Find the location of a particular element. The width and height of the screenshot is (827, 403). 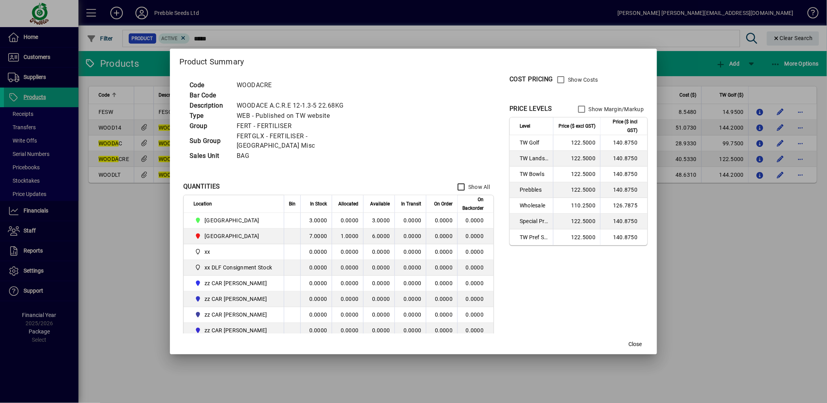

span: xx DLF Consignment Stock is located at coordinates (238, 267).